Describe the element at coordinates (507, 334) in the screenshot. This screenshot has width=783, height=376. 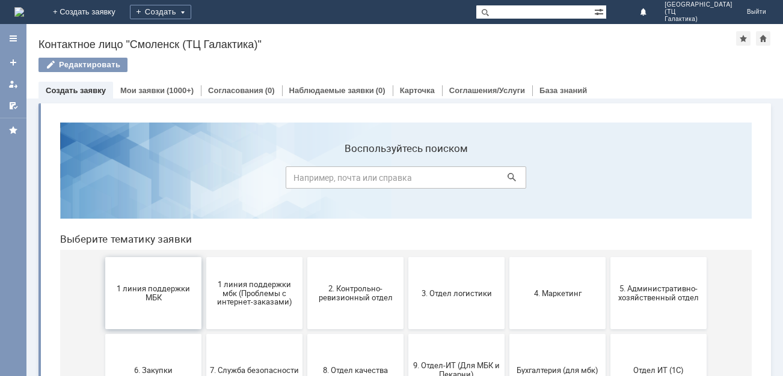
I see `span: Это соглашение не активно!` at that location.